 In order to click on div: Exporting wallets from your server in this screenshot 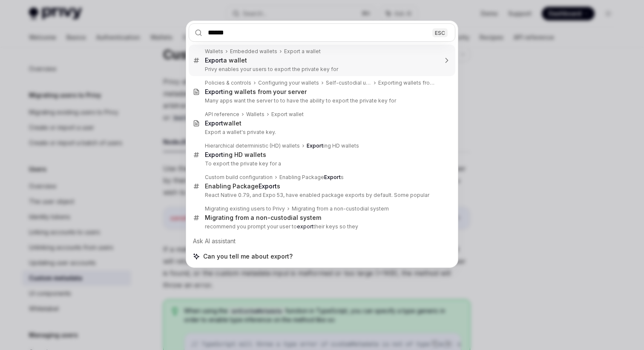, I will do `click(407, 83)`.